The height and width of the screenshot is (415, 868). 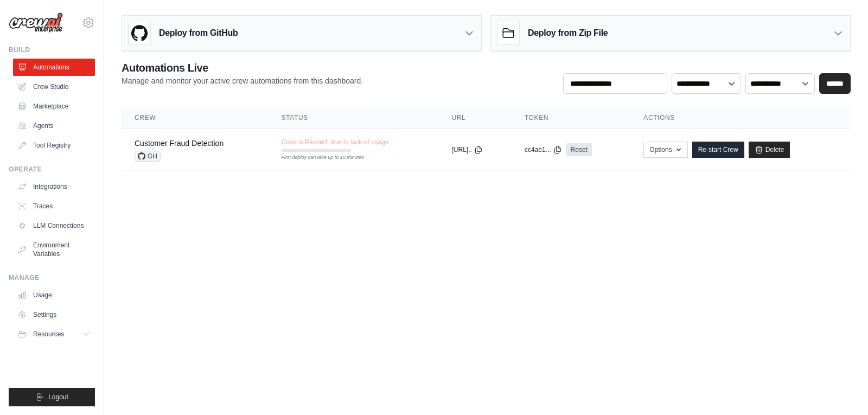 I want to click on div: Operate, so click(x=51, y=169).